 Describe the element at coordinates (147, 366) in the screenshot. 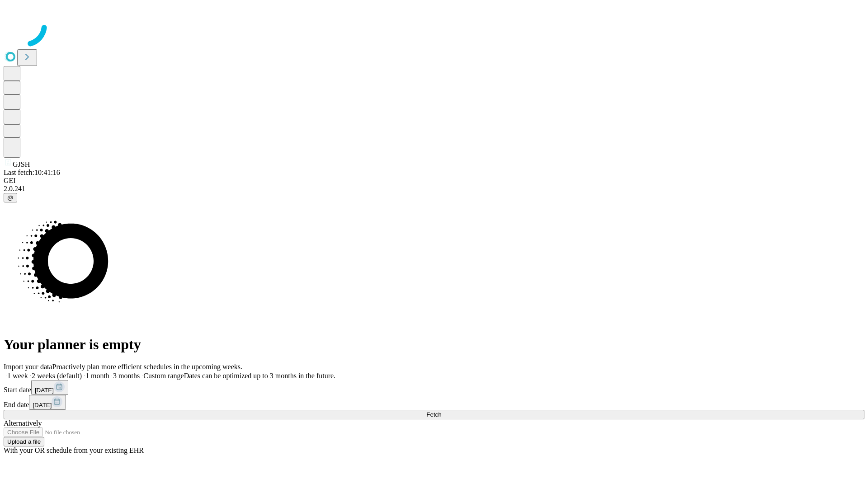

I see `span: Proactively plan more efficient schedules in the upcoming weeks.` at that location.